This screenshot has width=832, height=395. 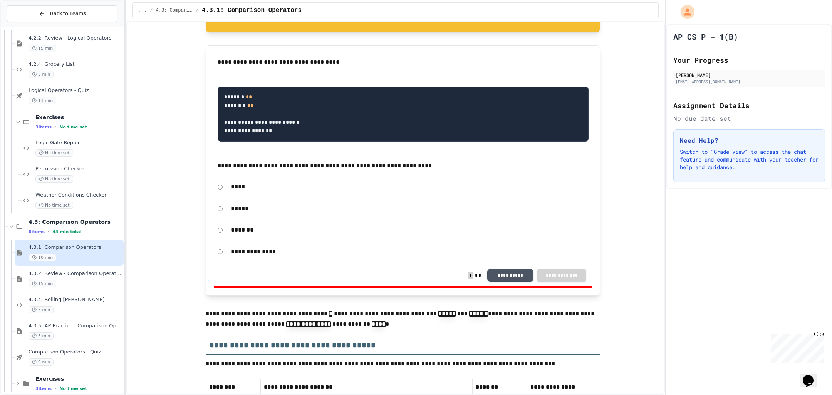 I want to click on div: No due date set, so click(x=749, y=119).